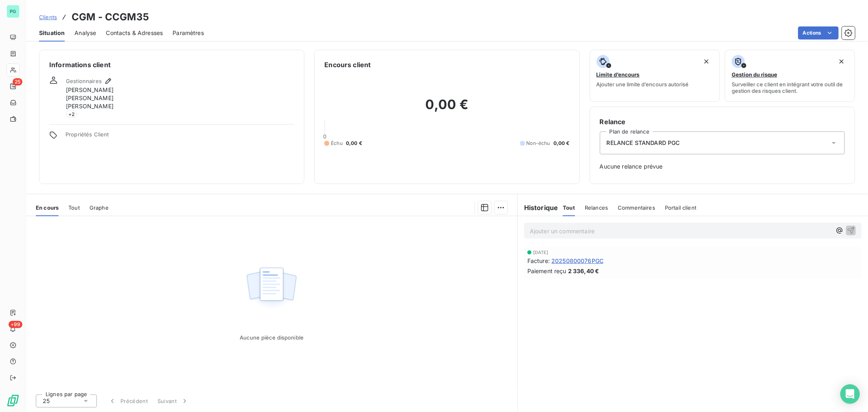 The height and width of the screenshot is (412, 868). I want to click on span: Paramètres, so click(188, 33).